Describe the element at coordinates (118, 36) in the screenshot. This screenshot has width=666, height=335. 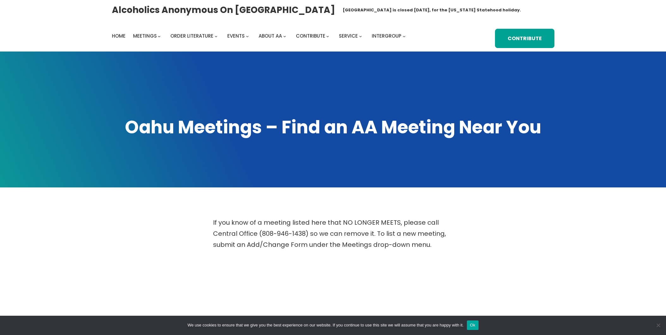
I see `span: Home` at that location.